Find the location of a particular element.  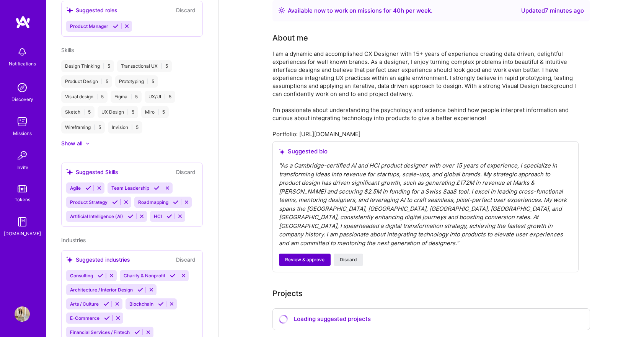

span: Financial Services / Fintech is located at coordinates (100, 332).